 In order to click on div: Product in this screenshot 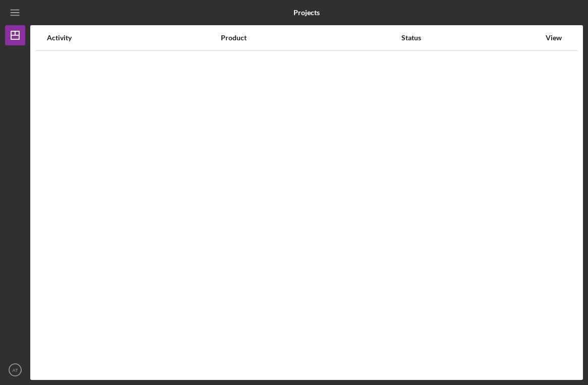, I will do `click(311, 38)`.